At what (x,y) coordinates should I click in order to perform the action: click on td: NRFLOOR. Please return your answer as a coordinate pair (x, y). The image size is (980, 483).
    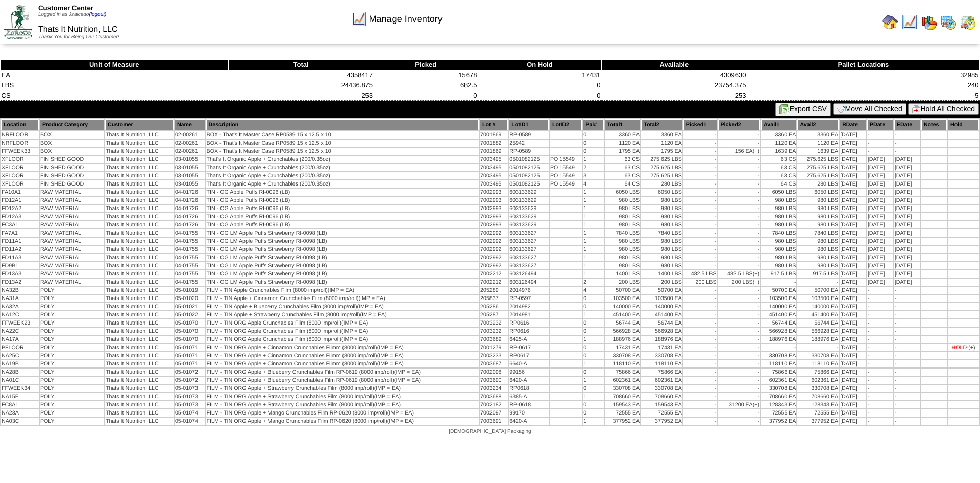
    Looking at the image, I should click on (20, 143).